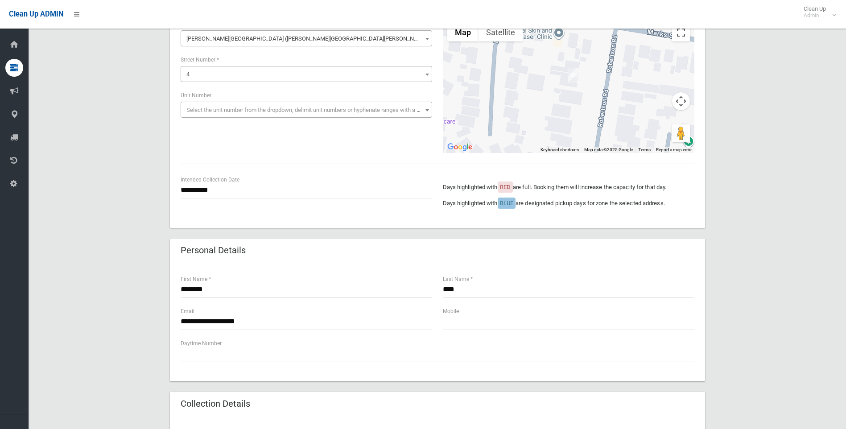 The image size is (846, 429). What do you see at coordinates (681, 133) in the screenshot?
I see `button: Drag Pegman onto the map to open Street View` at bounding box center [681, 133].